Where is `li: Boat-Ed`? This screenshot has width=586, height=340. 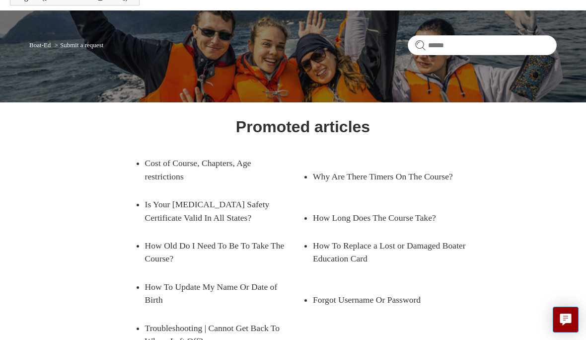 li: Boat-Ed is located at coordinates (41, 45).